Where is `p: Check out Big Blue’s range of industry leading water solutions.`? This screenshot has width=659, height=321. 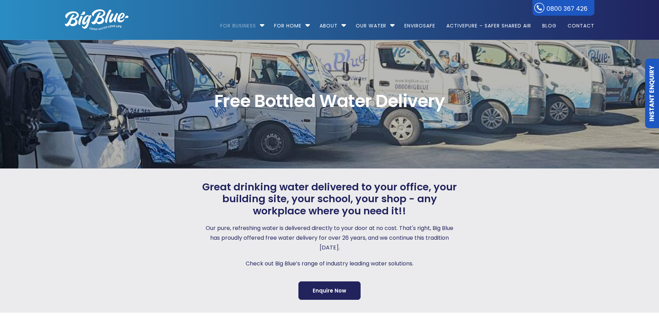 p: Check out Big Blue’s range of industry leading water solutions. is located at coordinates (330, 264).